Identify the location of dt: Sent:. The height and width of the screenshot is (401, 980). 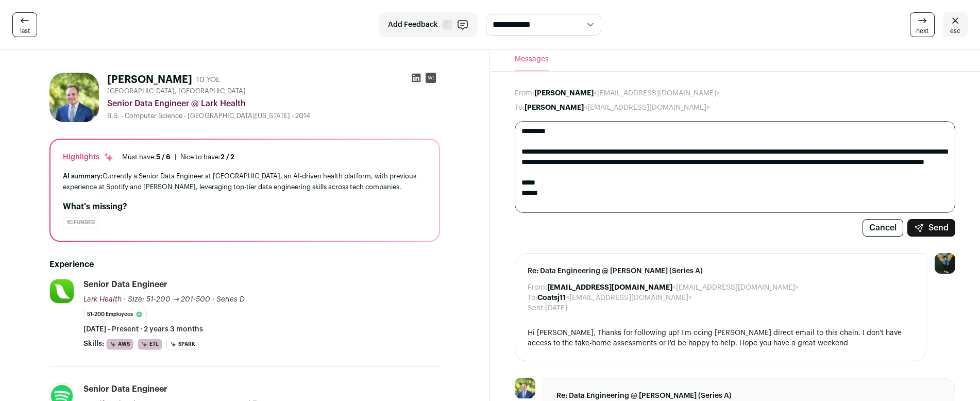
(536, 308).